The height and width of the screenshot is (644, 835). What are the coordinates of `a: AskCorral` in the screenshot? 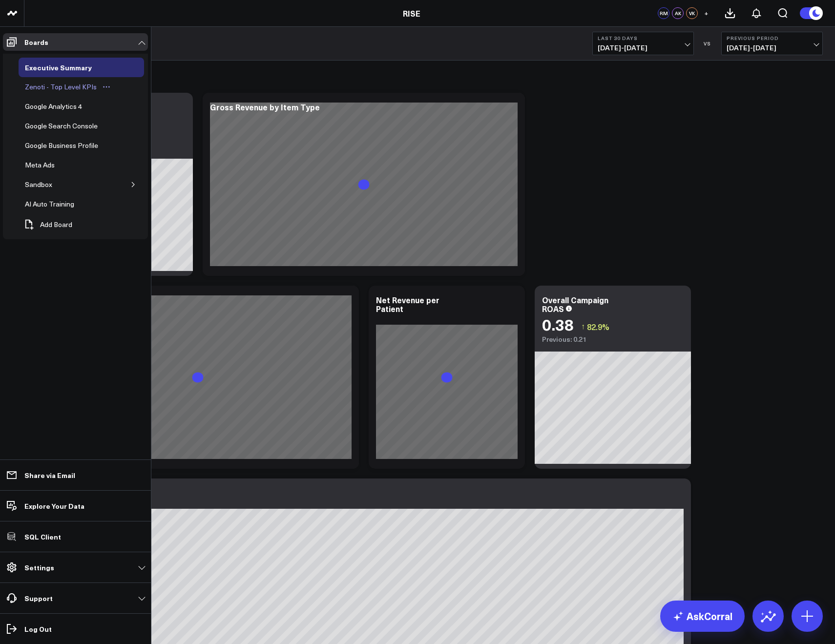 It's located at (702, 616).